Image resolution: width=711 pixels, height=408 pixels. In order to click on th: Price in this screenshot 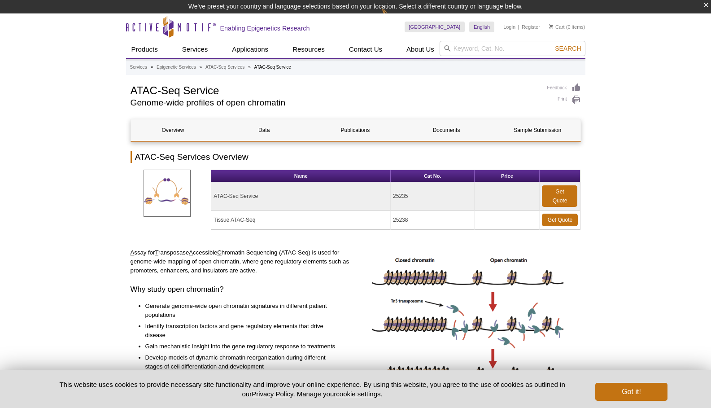, I will do `click(507, 176)`.